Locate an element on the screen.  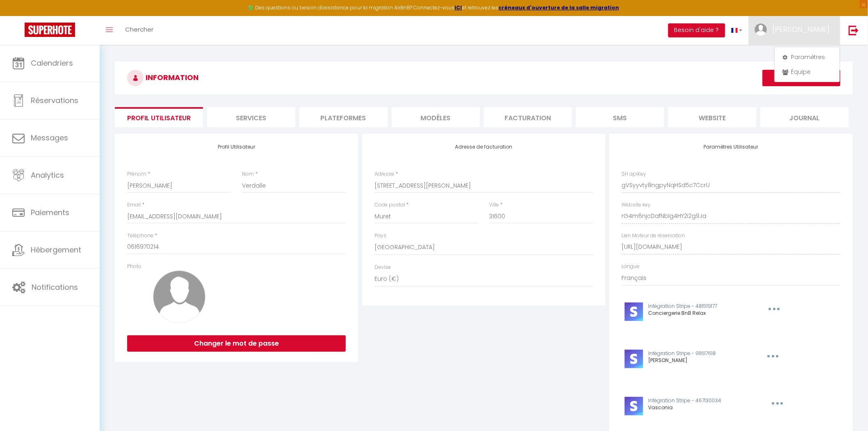
label: Website key is located at coordinates (636, 205).